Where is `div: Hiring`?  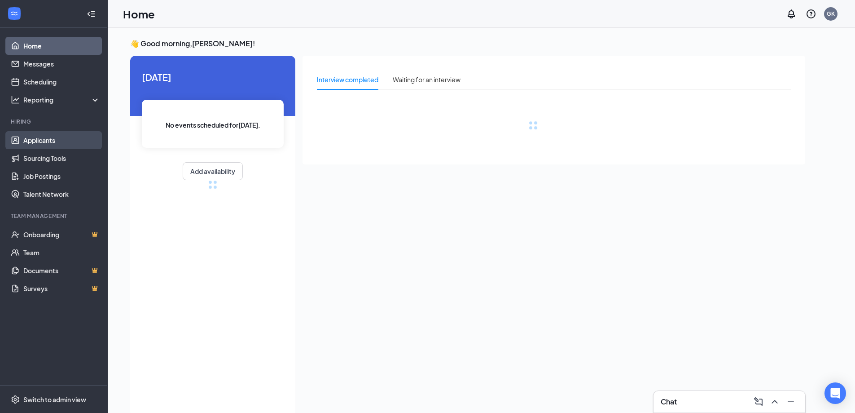 div: Hiring is located at coordinates (54, 121).